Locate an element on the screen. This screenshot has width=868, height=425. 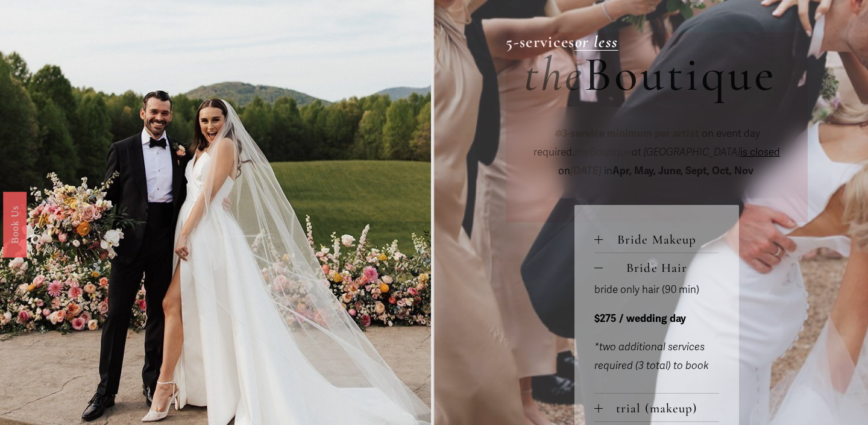
button: Bride Makeup is located at coordinates (657, 239).